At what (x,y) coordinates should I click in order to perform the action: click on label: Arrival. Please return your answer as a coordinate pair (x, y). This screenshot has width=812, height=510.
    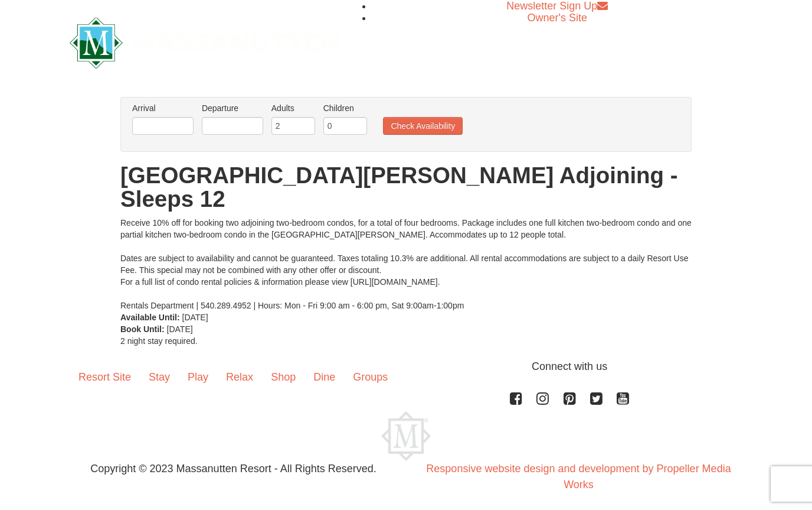
    Looking at the image, I should click on (163, 108).